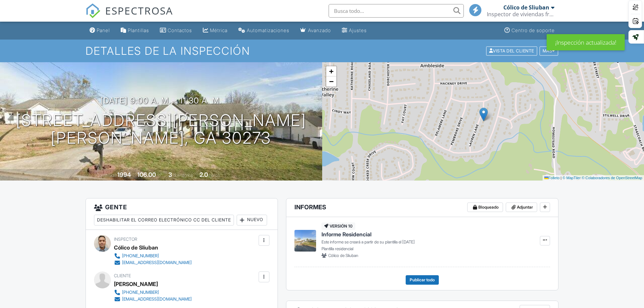 The height and width of the screenshot is (308, 644). I want to click on font: Automatizaciones, so click(268, 30).